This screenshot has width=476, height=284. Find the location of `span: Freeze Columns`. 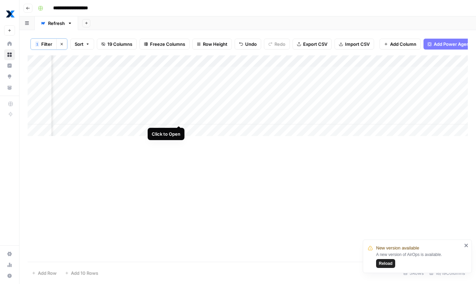

span: Freeze Columns is located at coordinates (168, 44).